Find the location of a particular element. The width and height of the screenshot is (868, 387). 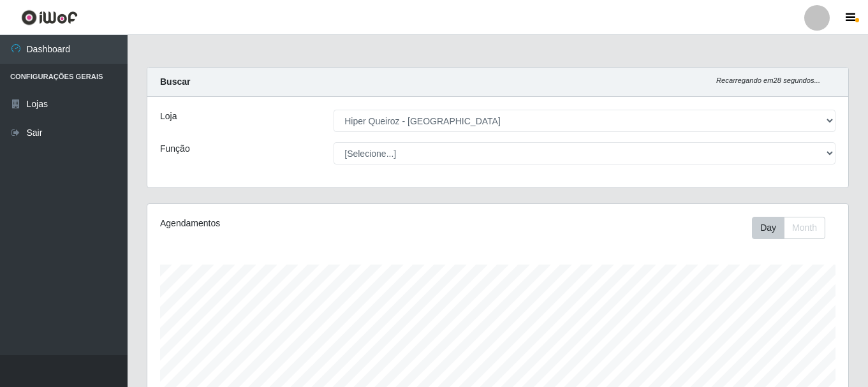

img: CoreUI Logo is located at coordinates (49, 17).